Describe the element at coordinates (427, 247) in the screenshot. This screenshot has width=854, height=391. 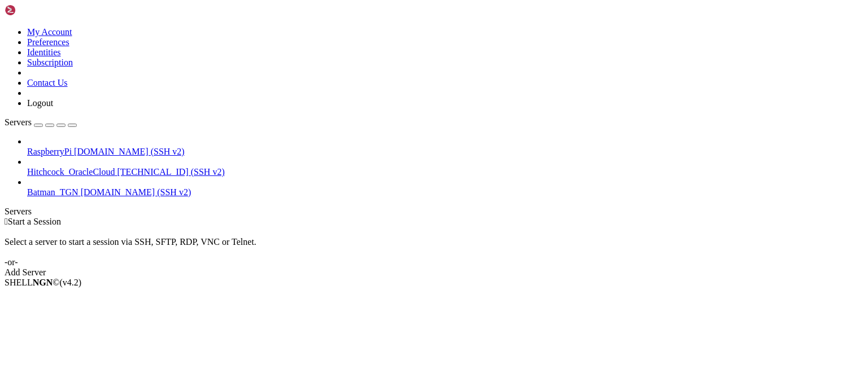
I see `div: Select a server to start a session via SSH, SFTP, RDP, VNC or Telnet. -or-` at that location.